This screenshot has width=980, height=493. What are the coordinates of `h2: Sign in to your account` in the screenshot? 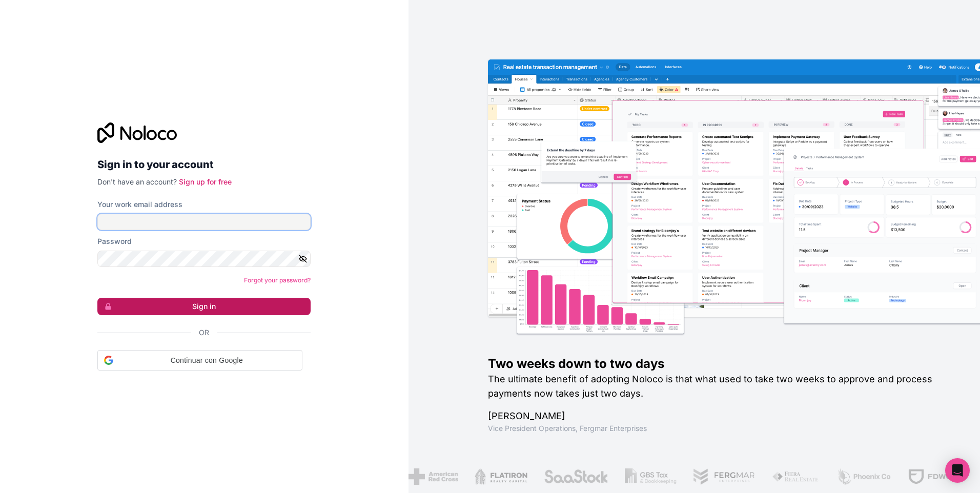 It's located at (204, 164).